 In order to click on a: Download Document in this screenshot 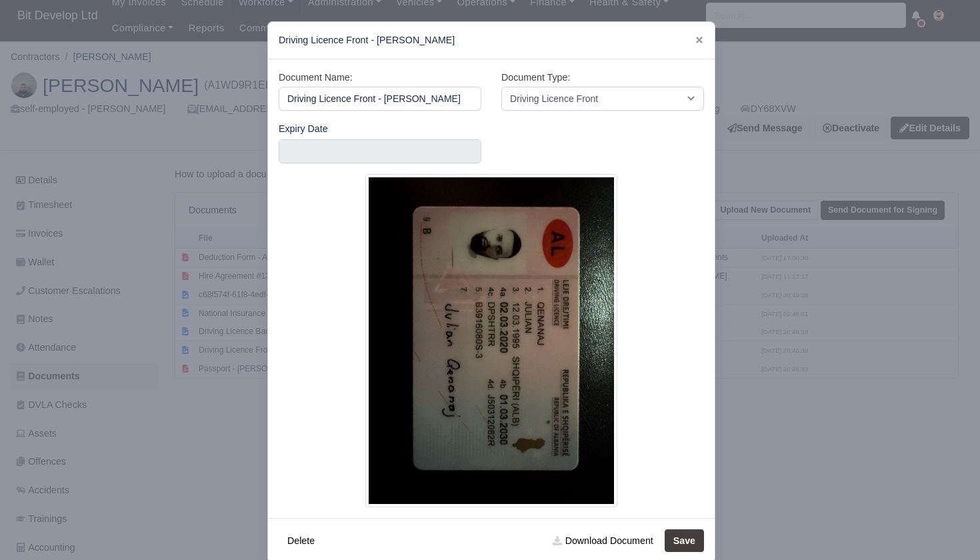, I will do `click(602, 541)`.